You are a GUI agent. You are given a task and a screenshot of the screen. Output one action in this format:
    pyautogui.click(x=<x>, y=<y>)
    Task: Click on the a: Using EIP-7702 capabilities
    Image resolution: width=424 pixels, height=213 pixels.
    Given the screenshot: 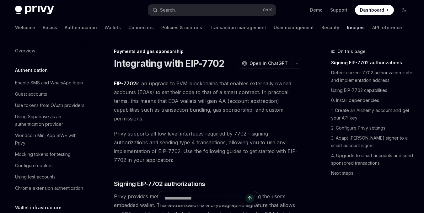 What is the action you would take?
    pyautogui.click(x=373, y=90)
    